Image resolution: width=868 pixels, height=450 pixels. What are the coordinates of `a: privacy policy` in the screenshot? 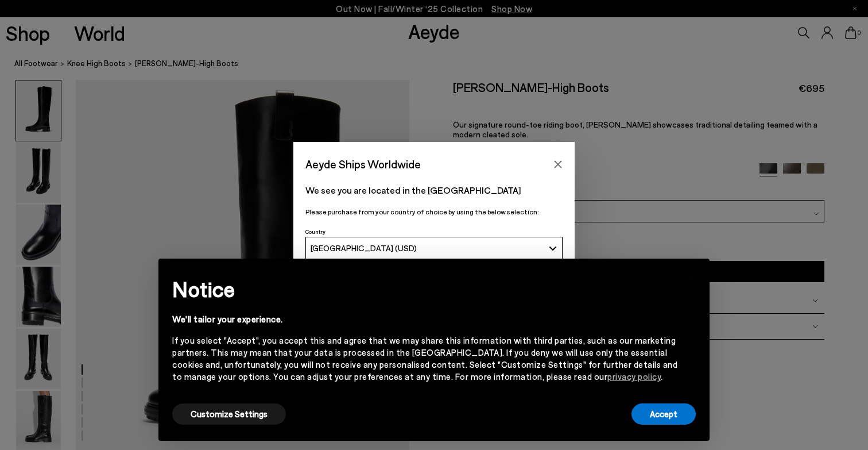 It's located at (634, 377).